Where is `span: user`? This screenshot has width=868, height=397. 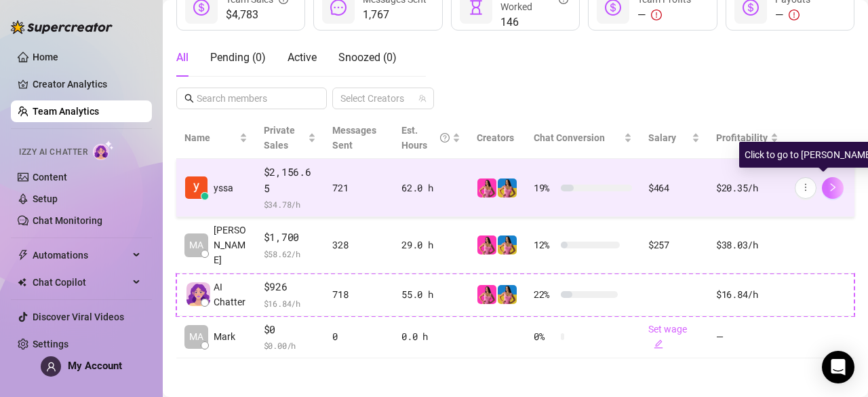
span: user is located at coordinates (51, 366).